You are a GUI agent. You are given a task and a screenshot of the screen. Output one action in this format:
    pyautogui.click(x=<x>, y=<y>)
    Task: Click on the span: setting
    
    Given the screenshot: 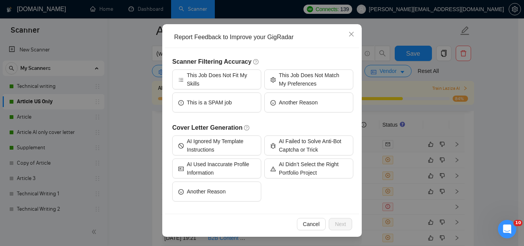 What is the action you would take?
    pyautogui.click(x=273, y=79)
    